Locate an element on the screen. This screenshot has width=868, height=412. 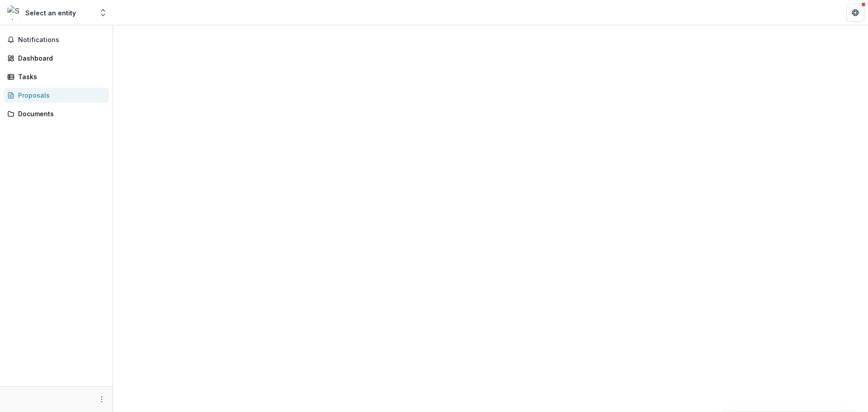
a: Documents is located at coordinates (56, 114).